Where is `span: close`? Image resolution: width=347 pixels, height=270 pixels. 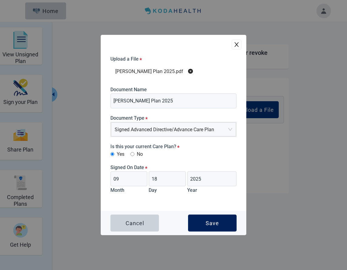
span: close is located at coordinates (237, 45).